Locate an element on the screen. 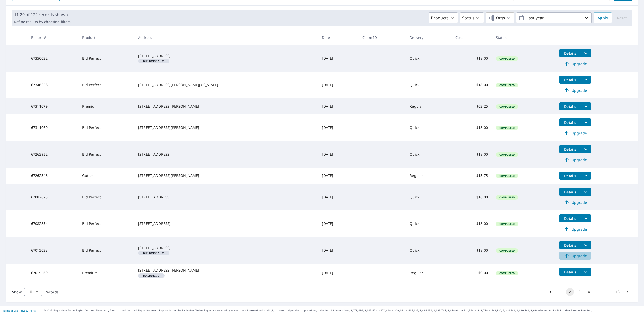  button: Apply is located at coordinates (603, 18).